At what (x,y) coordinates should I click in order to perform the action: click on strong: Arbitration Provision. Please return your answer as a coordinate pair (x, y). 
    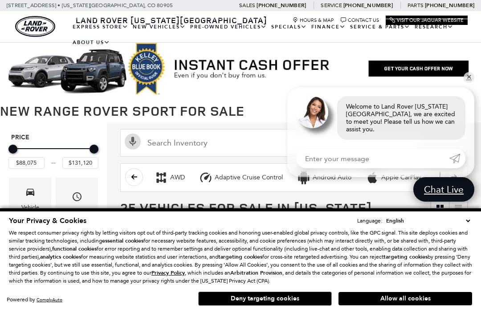
    Looking at the image, I should click on (256, 273).